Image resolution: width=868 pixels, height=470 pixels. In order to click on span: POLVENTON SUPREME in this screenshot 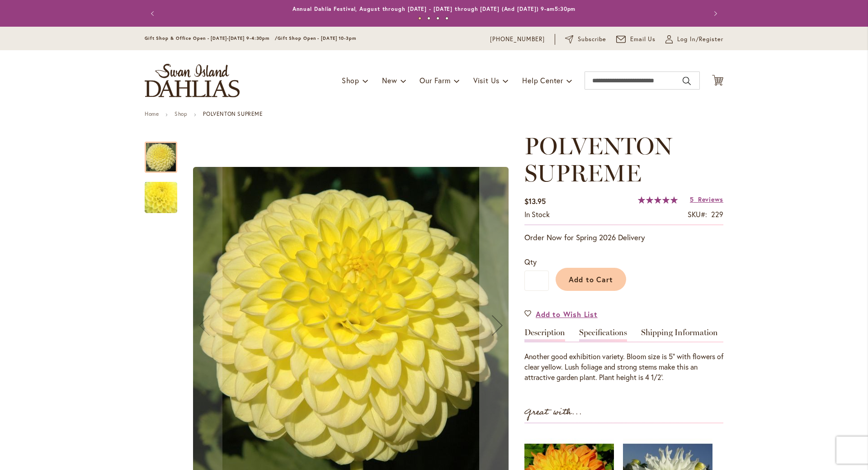, I will do `click(598, 159)`.